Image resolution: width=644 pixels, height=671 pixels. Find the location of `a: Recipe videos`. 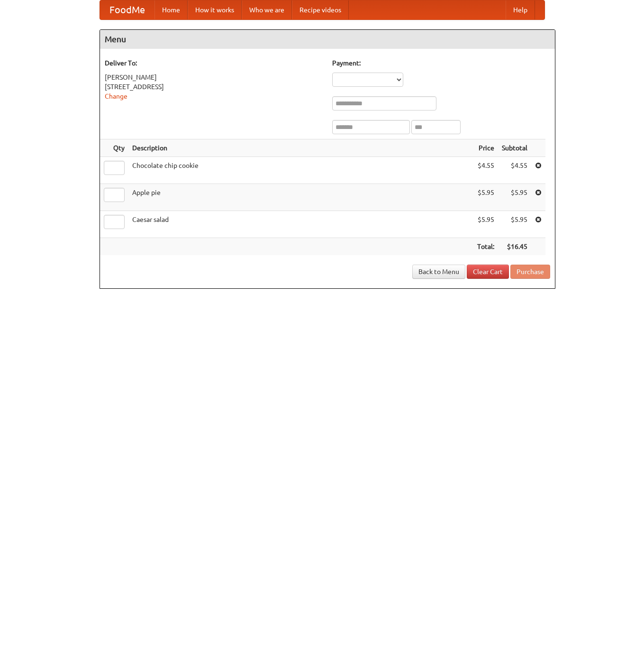

a: Recipe videos is located at coordinates (320, 10).